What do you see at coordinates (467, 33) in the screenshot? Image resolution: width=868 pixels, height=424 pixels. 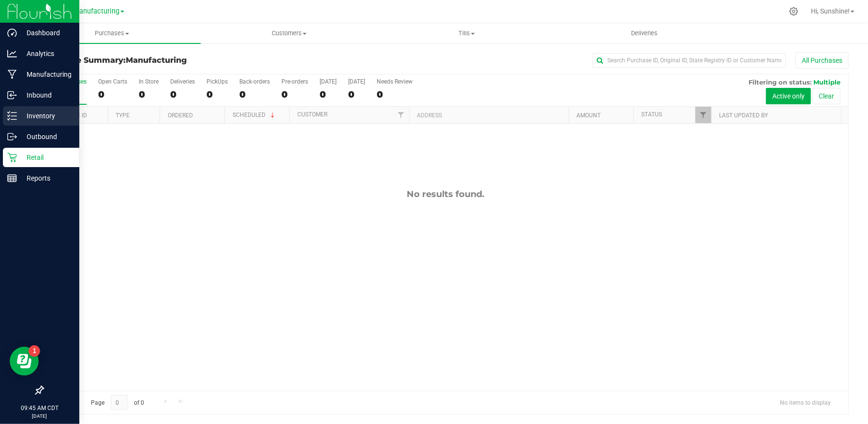 I see `a: Tills` at bounding box center [467, 33].